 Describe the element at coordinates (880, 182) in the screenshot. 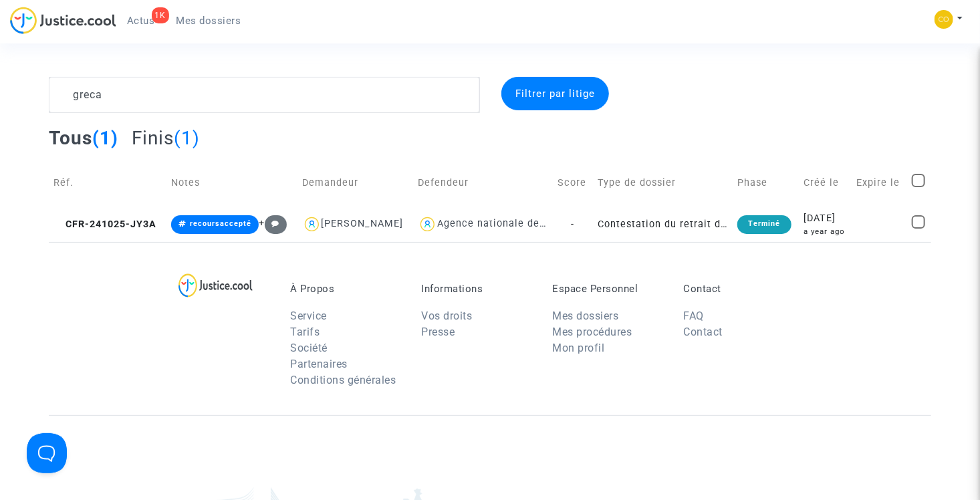

I see `td: Expire le` at that location.